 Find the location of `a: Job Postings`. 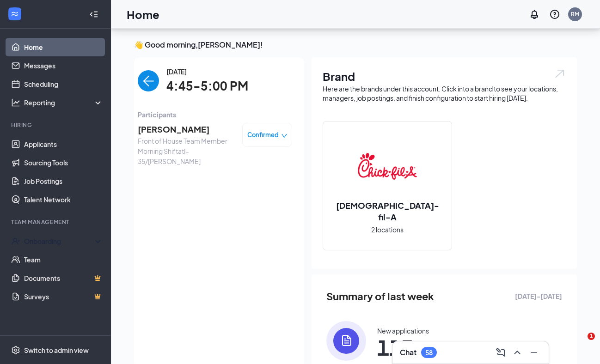

a: Job Postings is located at coordinates (63, 181).